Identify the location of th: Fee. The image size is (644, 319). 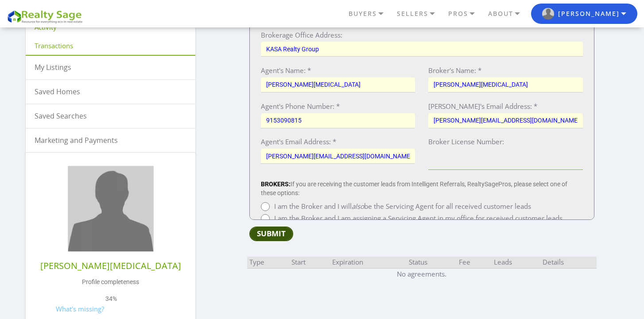
(474, 262).